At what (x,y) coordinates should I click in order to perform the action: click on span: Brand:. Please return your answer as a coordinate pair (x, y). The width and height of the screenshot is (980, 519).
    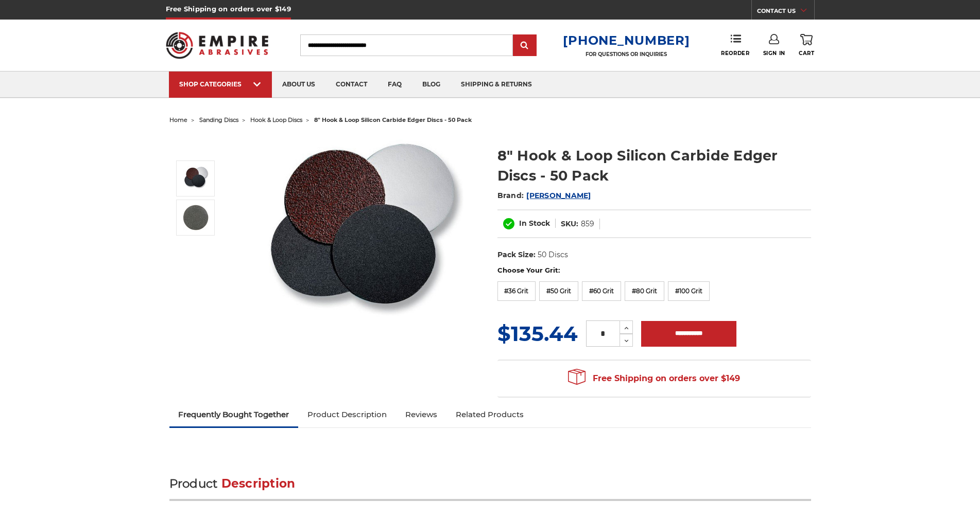
    Looking at the image, I should click on (511, 196).